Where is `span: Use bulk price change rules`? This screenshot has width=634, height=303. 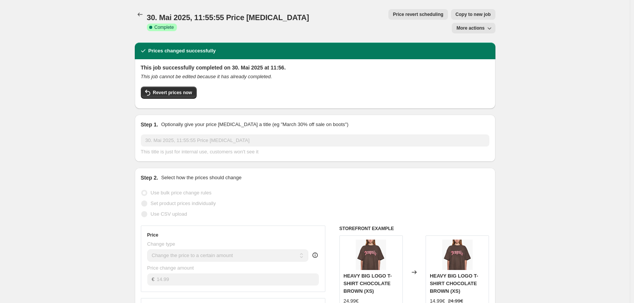 span: Use bulk price change rules is located at coordinates (181, 193).